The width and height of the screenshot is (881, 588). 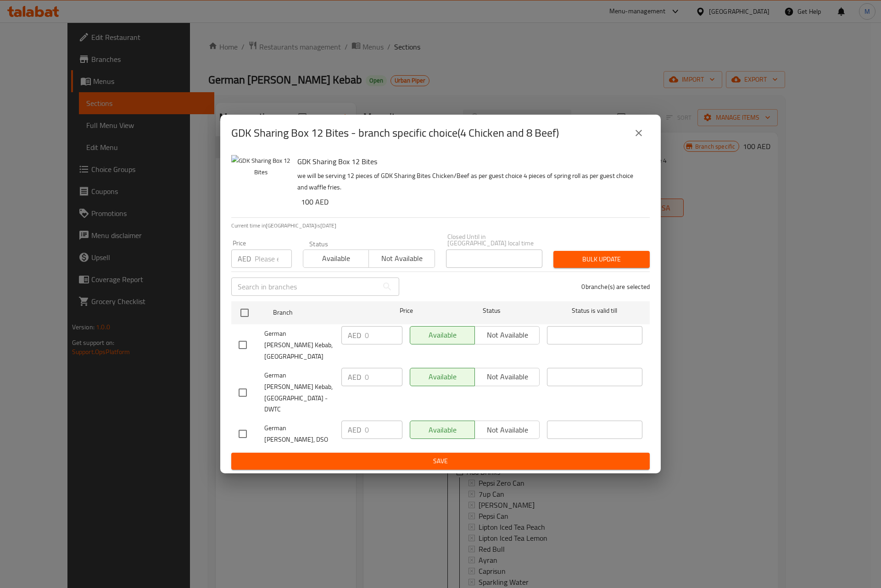 What do you see at coordinates (336, 259) in the screenshot?
I see `button: Available` at bounding box center [336, 259].